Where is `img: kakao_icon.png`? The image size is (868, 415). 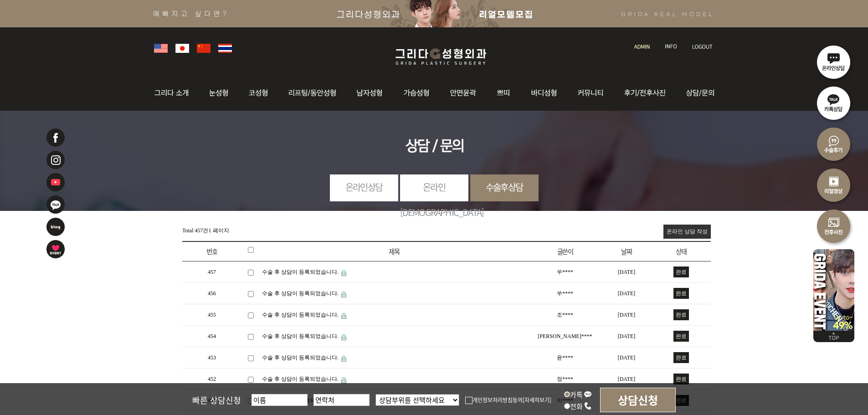
img: kakao_icon.png is located at coordinates (588, 394).